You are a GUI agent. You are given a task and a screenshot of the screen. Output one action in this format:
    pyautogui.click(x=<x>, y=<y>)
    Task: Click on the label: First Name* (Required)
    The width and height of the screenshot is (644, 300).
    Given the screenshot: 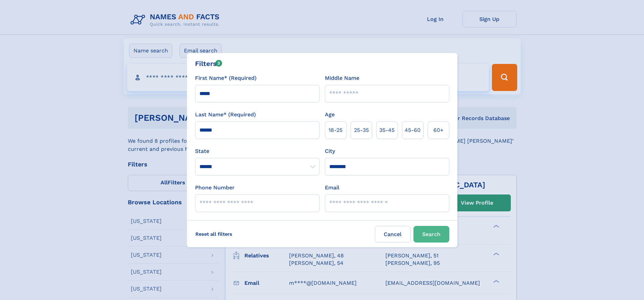 What is the action you would take?
    pyautogui.click(x=226, y=78)
    